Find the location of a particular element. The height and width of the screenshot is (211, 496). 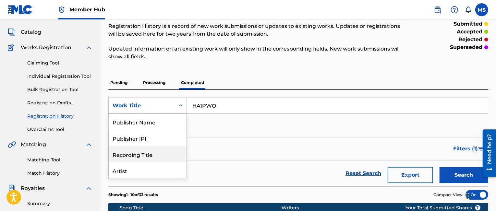

p: submitted is located at coordinates (468, 24).